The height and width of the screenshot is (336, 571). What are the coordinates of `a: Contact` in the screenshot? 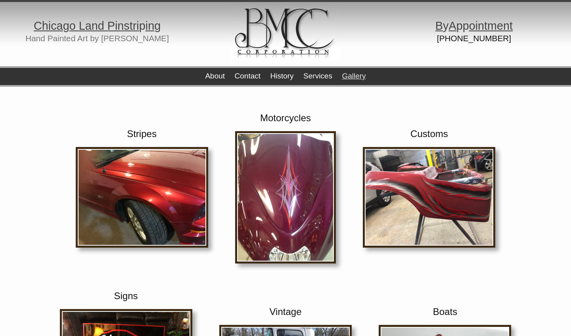 It's located at (247, 76).